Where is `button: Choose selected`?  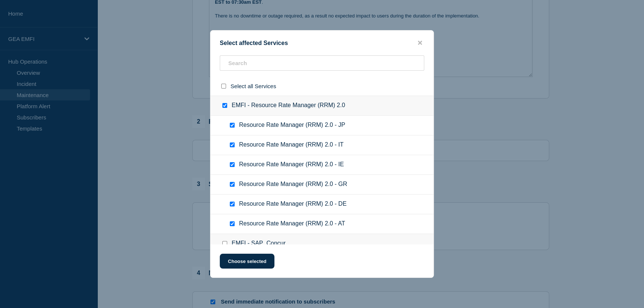
button: Choose selected is located at coordinates (247, 261).